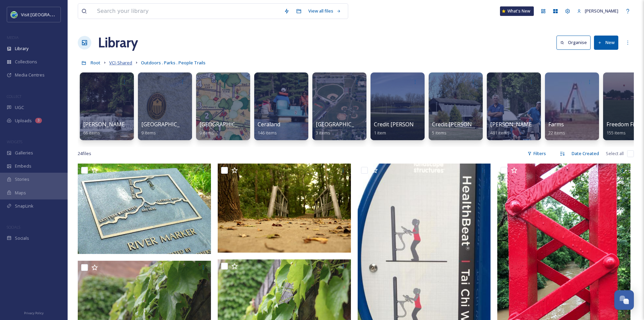 Image resolution: width=644 pixels, height=320 pixels. Describe the element at coordinates (517, 11) in the screenshot. I see `div: What's New` at that location.